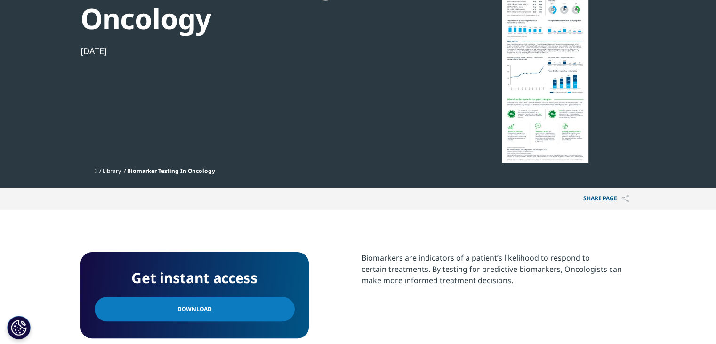  Describe the element at coordinates (625, 198) in the screenshot. I see `img: Share PAGE` at that location.